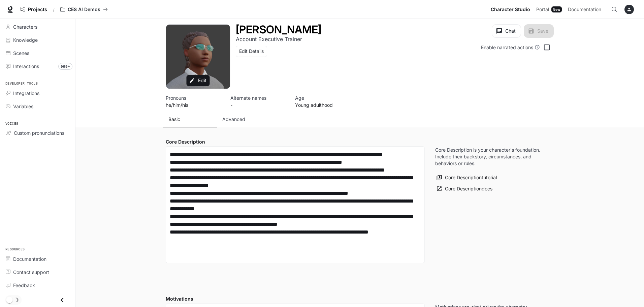  I want to click on div: Enable narrated actions, so click(511, 47).